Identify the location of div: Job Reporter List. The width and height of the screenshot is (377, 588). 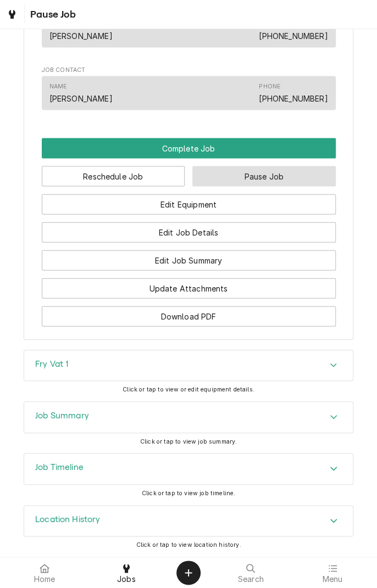
(189, 32).